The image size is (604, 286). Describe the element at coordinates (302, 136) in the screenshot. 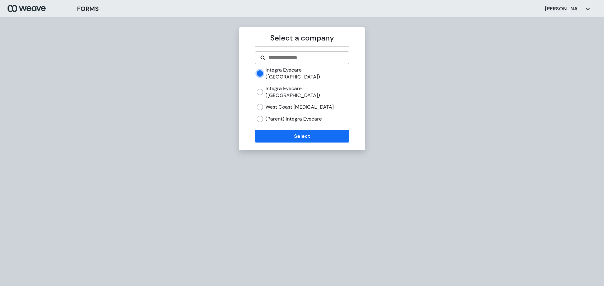

I see `button: Select` at that location.